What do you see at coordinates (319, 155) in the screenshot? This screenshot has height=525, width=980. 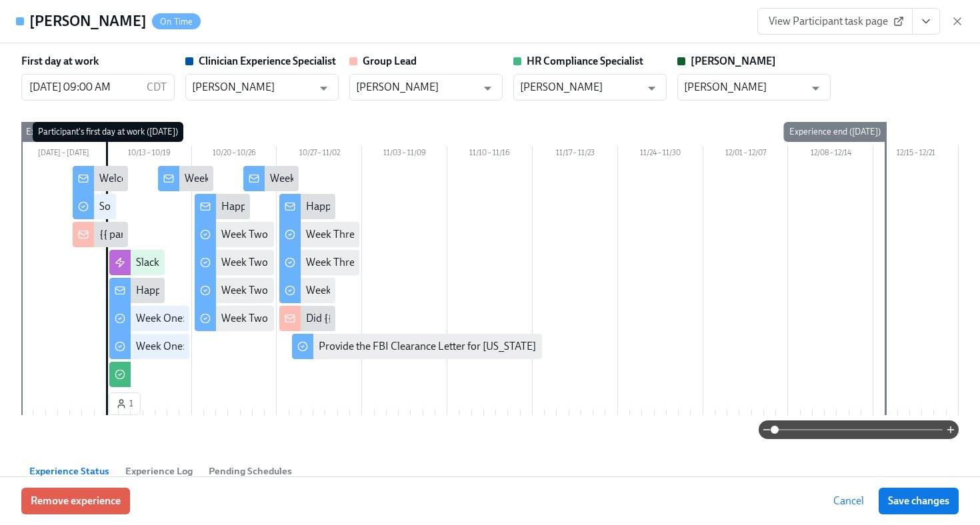 I see `div: 10/27 – 11/02` at bounding box center [319, 155].